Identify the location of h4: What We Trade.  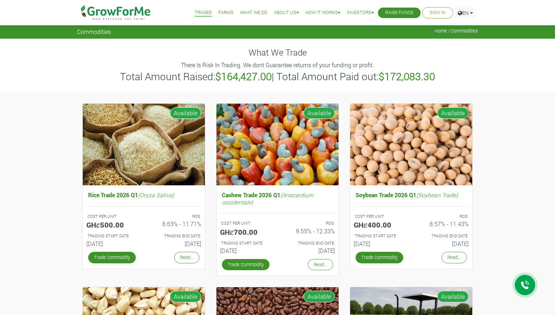
(278, 52).